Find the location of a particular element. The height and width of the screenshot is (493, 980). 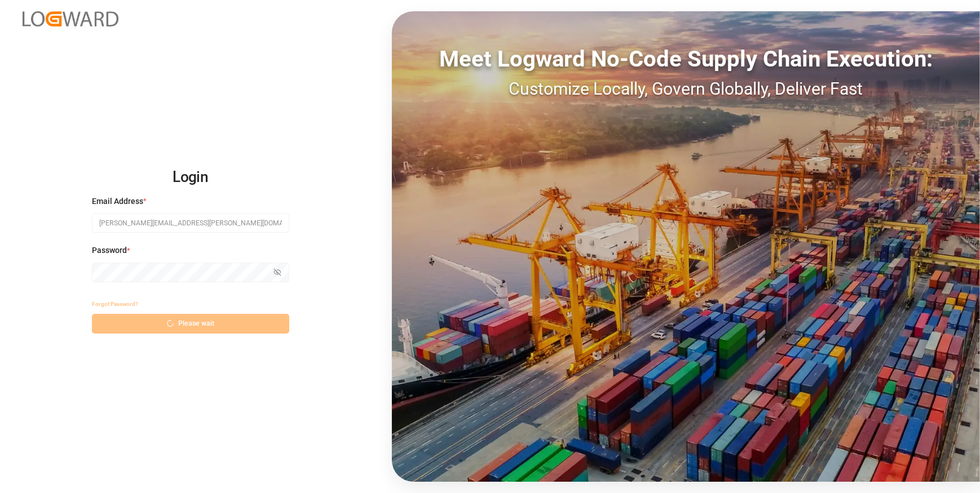

h2: Login is located at coordinates (191, 178).